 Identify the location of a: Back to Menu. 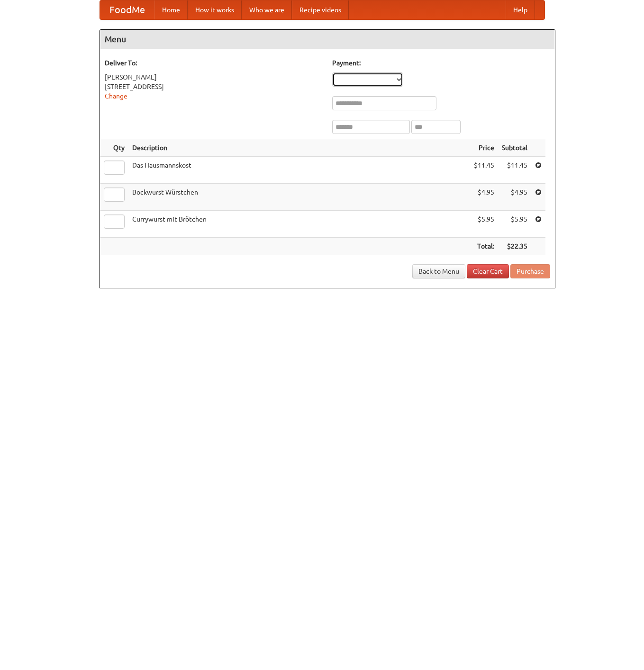
(439, 271).